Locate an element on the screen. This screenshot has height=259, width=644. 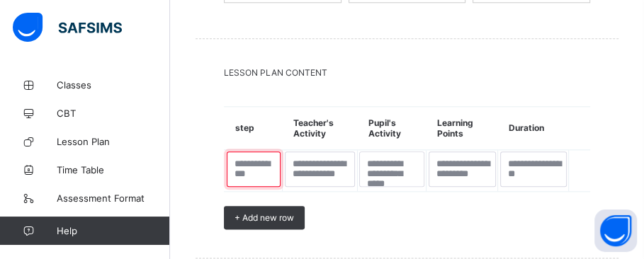
span: Time Table is located at coordinates (113, 170).